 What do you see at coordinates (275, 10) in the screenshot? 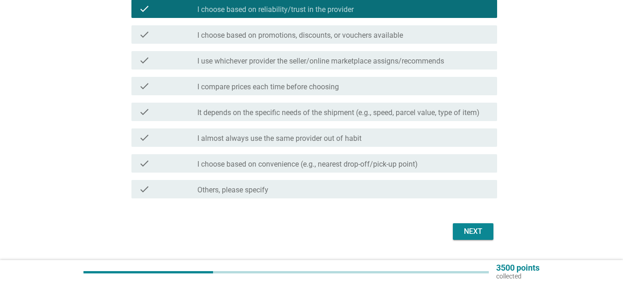
I see `label: I choose based on reliability/trust in the provider` at bounding box center [275, 10].